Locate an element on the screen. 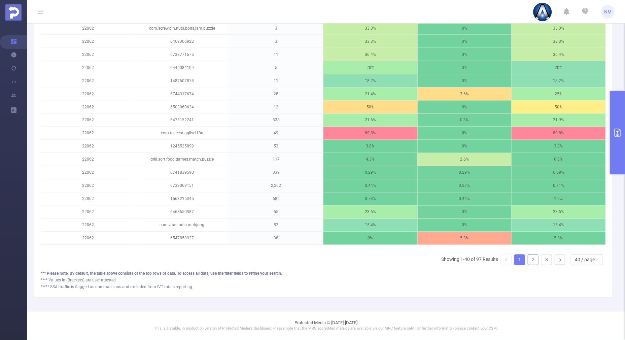 Image resolution: width=625 pixels, height=340 pixels. p: 2.6% is located at coordinates (464, 160).